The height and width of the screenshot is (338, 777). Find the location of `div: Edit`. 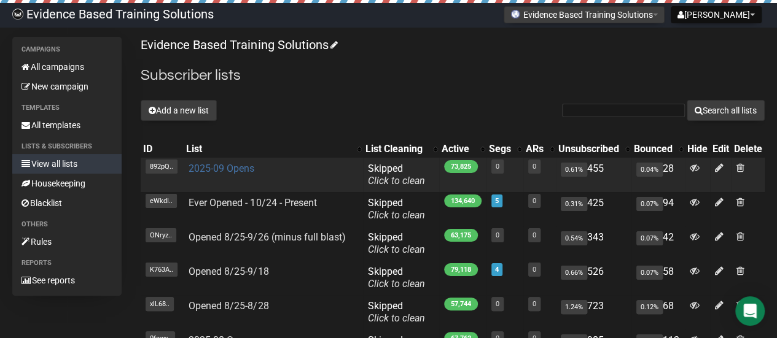

div: Edit is located at coordinates (720, 149).